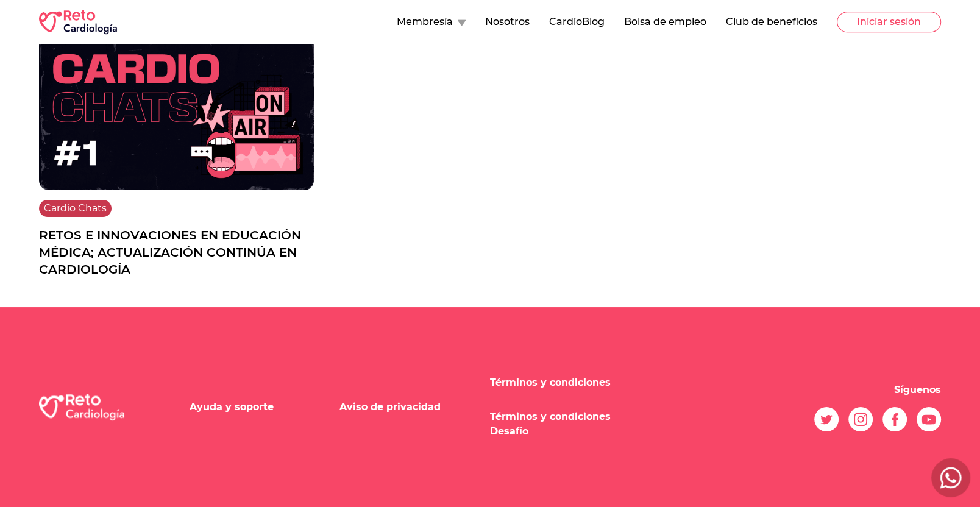 This screenshot has height=507, width=980. Describe the element at coordinates (232, 407) in the screenshot. I see `a: Ayuda y soporte` at that location.